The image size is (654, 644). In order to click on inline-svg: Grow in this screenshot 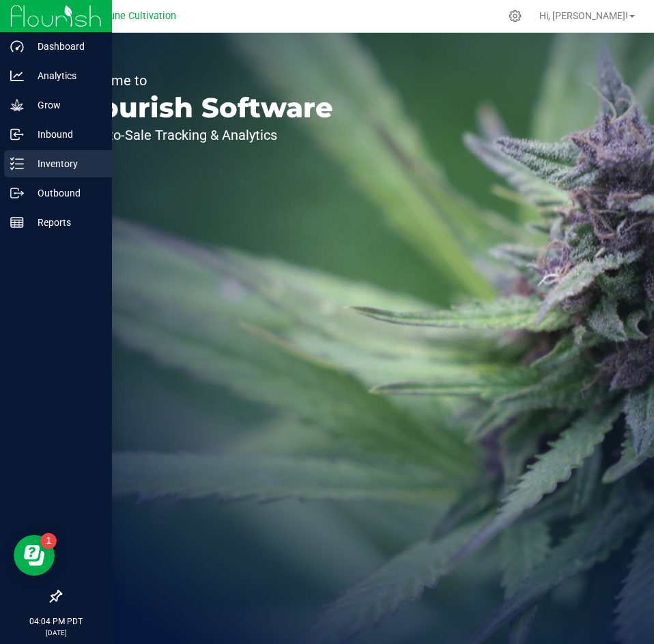, I will do `click(17, 105)`.